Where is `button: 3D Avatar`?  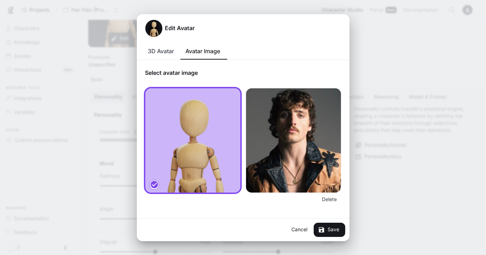
button: 3D Avatar is located at coordinates (161, 51).